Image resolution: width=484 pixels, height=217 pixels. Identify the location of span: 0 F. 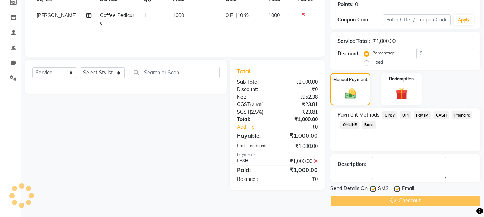
(229, 15).